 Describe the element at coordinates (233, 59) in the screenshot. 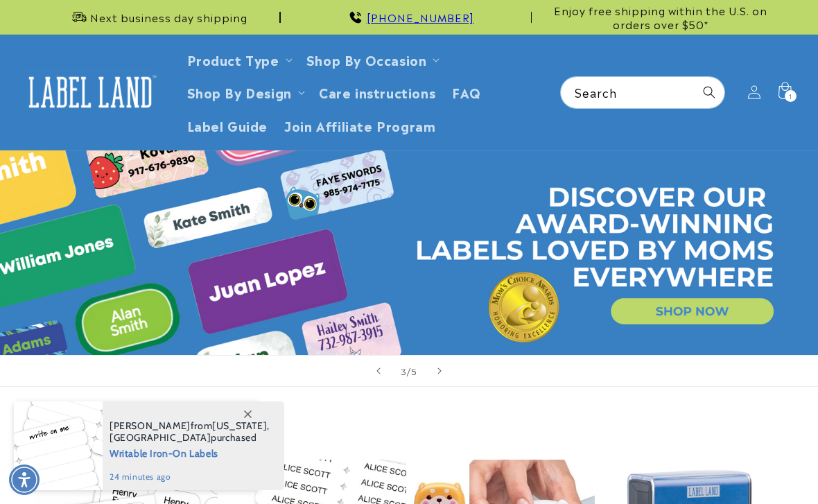

I see `a: Product Type` at that location.